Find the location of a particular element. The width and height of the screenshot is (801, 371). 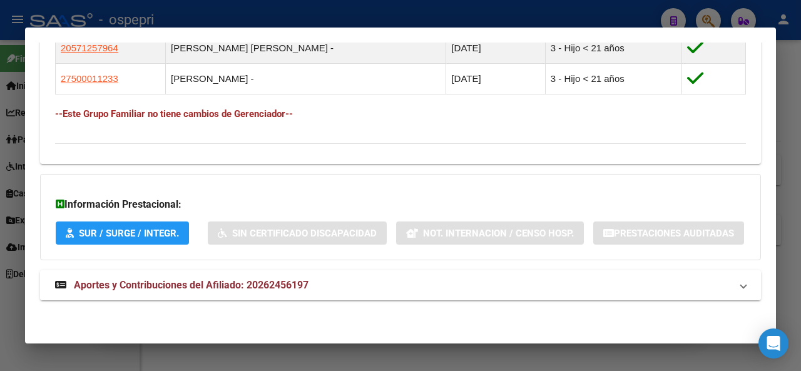

span: Aportes y Contribuciones del Afiliado: 20262456197 is located at coordinates (191, 285).